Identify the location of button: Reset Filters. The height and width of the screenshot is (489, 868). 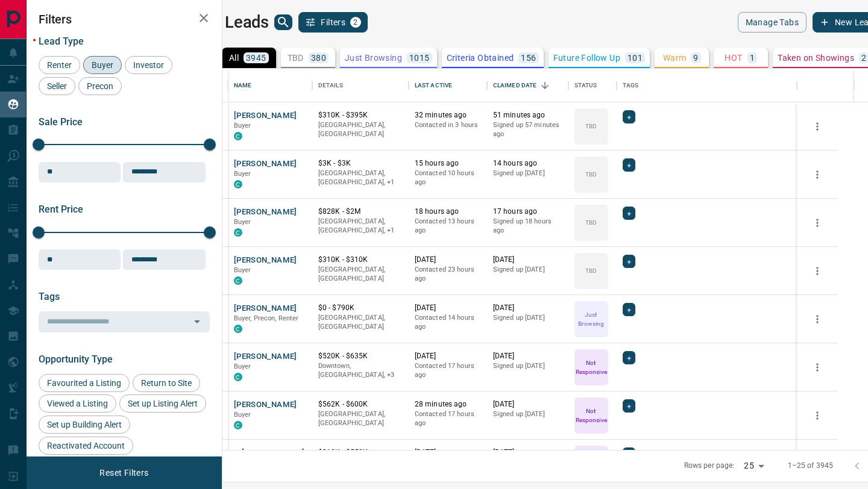
(124, 473).